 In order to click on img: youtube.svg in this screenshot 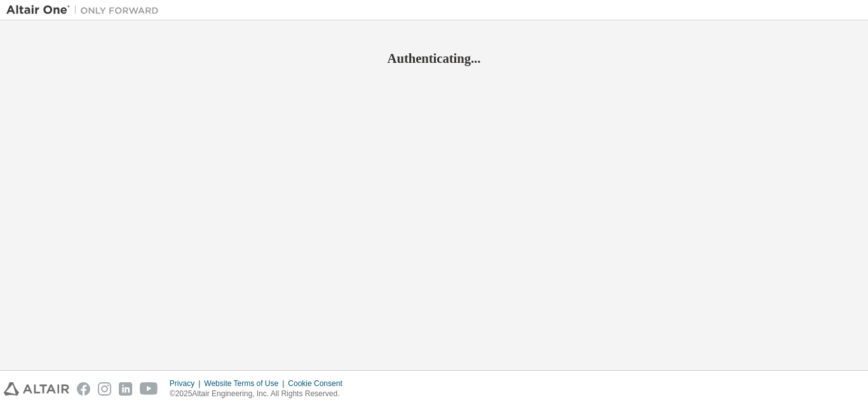, I will do `click(149, 388)`.